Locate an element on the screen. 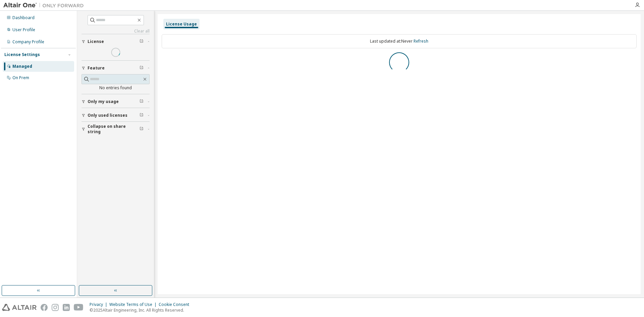  div: User Profile is located at coordinates (24, 30).